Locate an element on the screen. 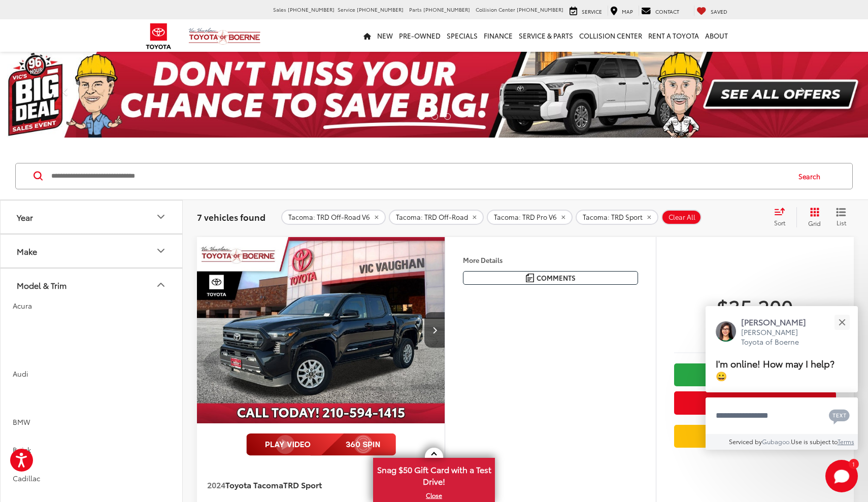 The width and height of the screenshot is (868, 502). svg: Text is located at coordinates (840, 416).